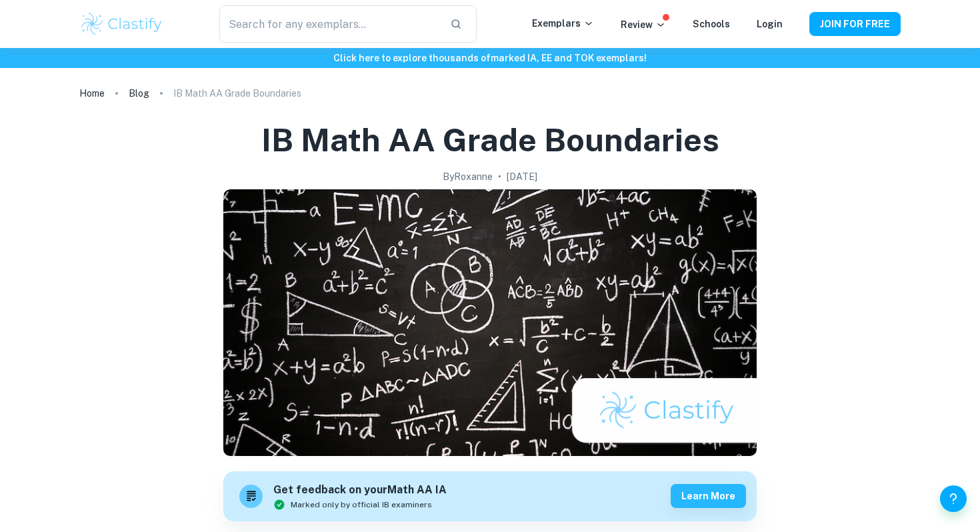  What do you see at coordinates (769, 24) in the screenshot?
I see `a: Login` at bounding box center [769, 24].